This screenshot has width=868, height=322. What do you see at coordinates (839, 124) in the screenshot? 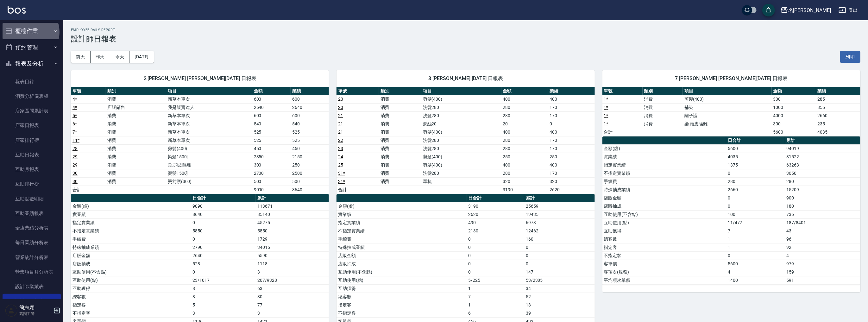
I see `td: 235` at bounding box center [839, 124].